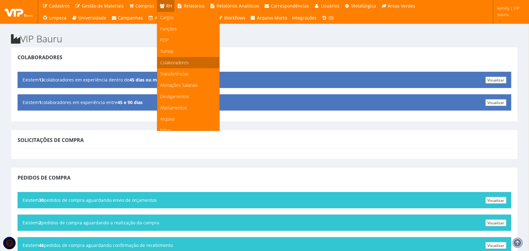 This screenshot has width=529, height=251. I want to click on a: Afastamentos, so click(188, 108).